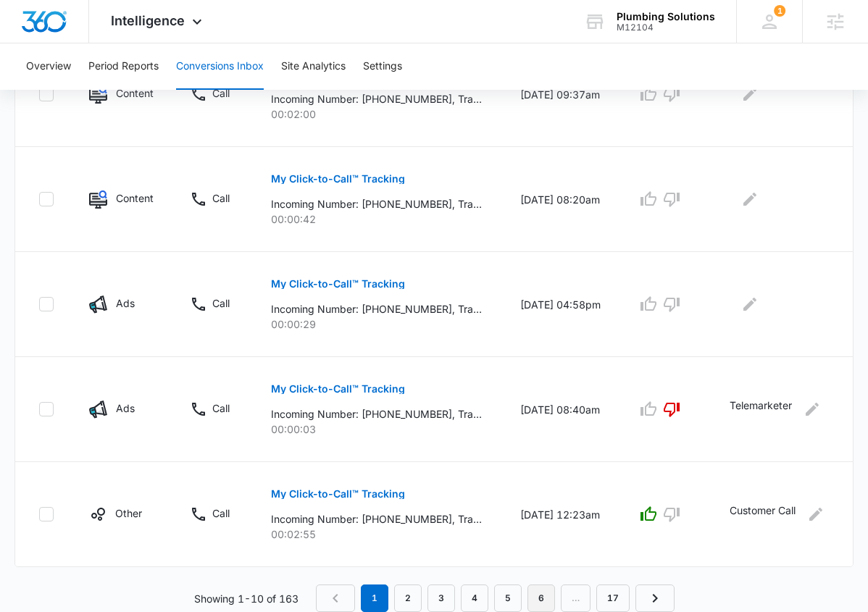  I want to click on a: Page 3, so click(441, 598).